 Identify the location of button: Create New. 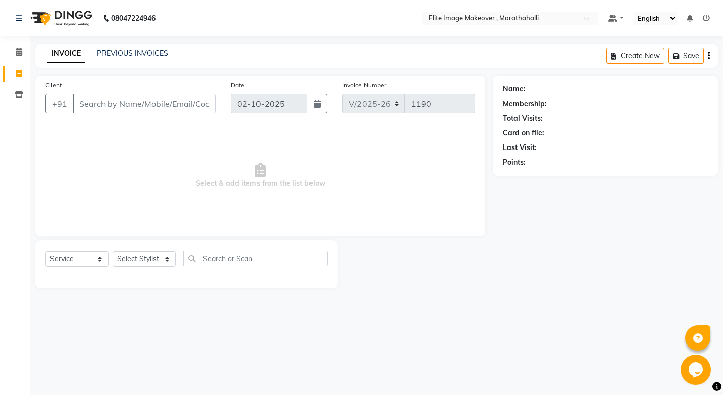
(635, 56).